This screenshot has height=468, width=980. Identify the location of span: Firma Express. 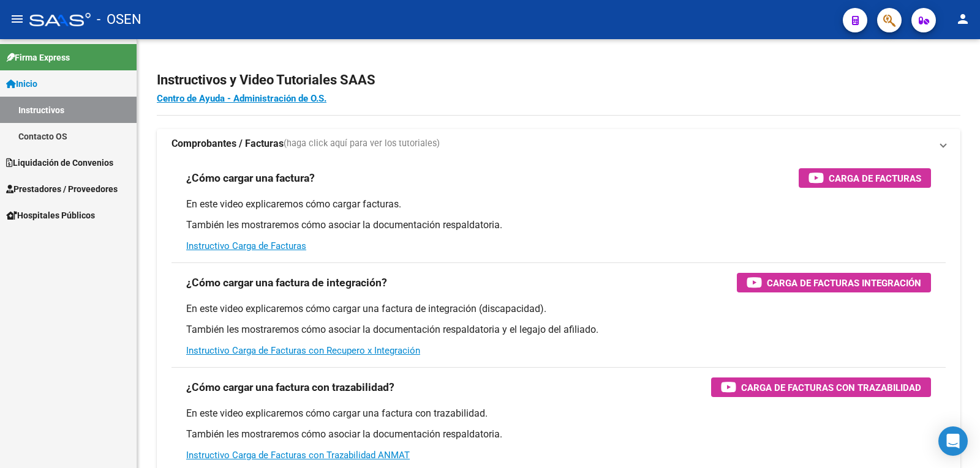
(38, 57).